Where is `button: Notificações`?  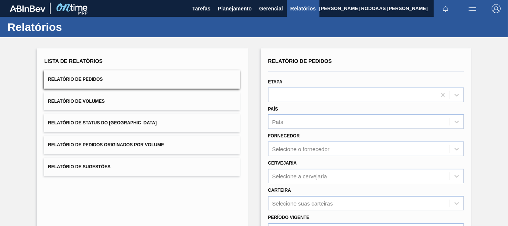 button: Notificações is located at coordinates (445, 9).